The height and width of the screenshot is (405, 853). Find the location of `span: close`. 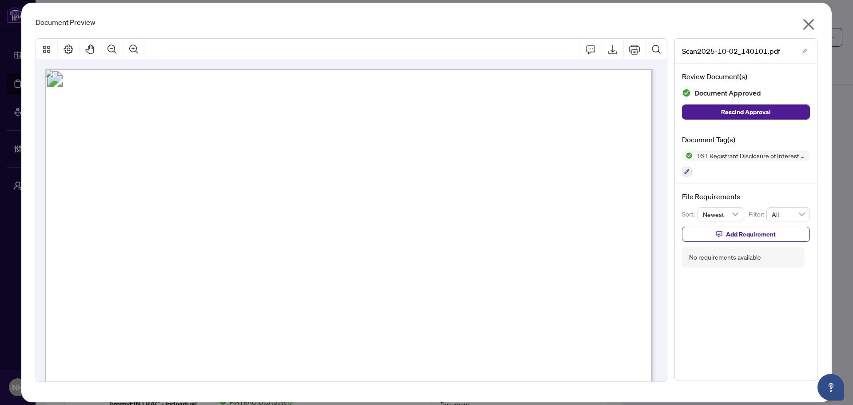

span: close is located at coordinates (809, 24).